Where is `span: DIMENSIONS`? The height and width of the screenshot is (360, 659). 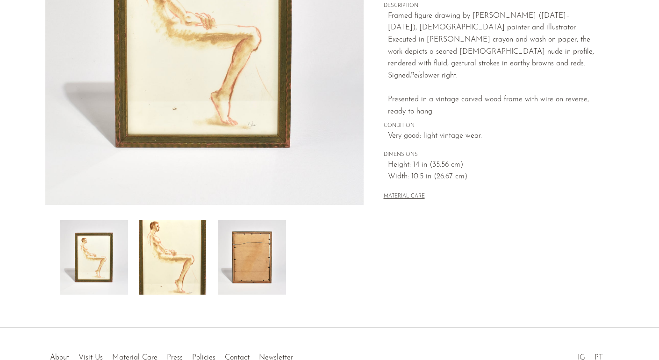 span: DIMENSIONS is located at coordinates (489, 155).